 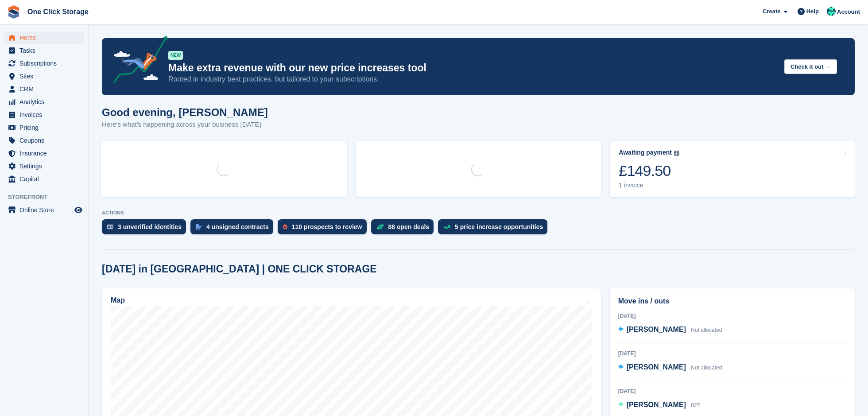 I want to click on img: Katy Forster, so click(x=831, y=12).